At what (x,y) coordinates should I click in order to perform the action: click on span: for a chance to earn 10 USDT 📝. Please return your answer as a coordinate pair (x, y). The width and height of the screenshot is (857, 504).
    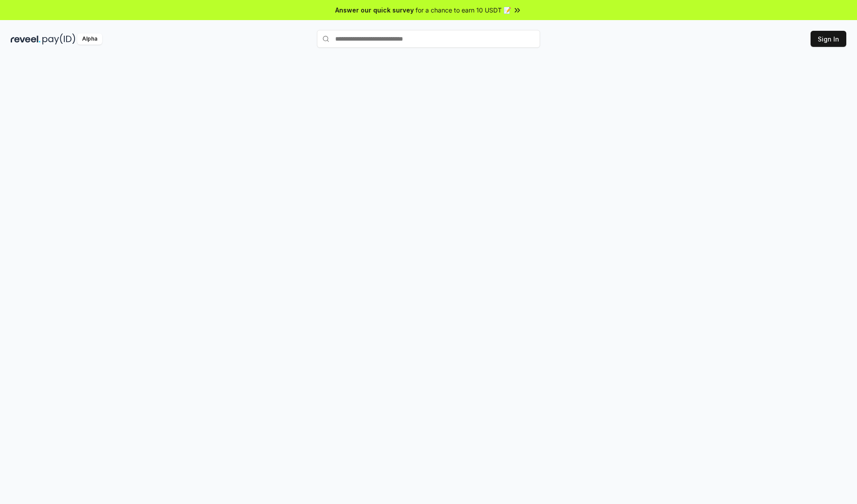
    Looking at the image, I should click on (463, 10).